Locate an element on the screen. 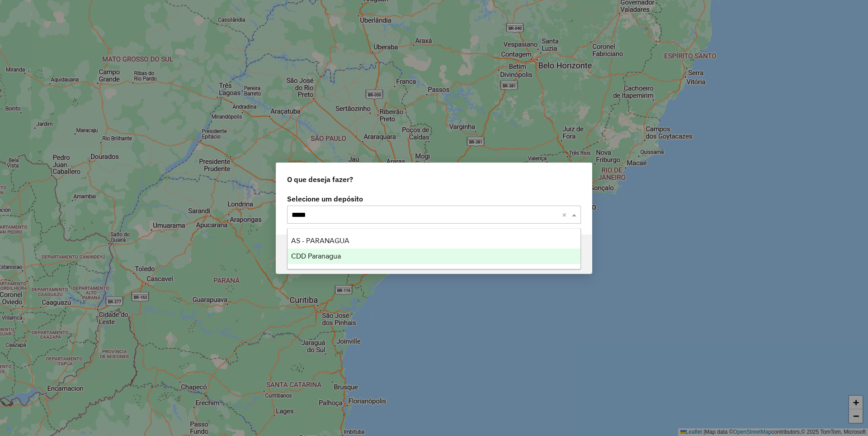 The height and width of the screenshot is (436, 868). label: Selecione um depósito is located at coordinates (434, 198).